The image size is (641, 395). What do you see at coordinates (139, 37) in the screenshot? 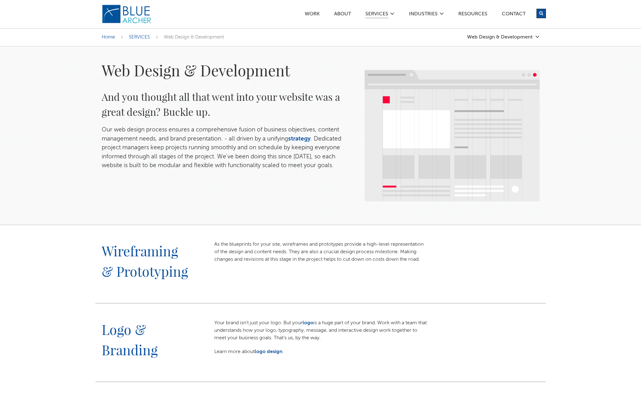
I see `span: SERVICES` at bounding box center [139, 37].